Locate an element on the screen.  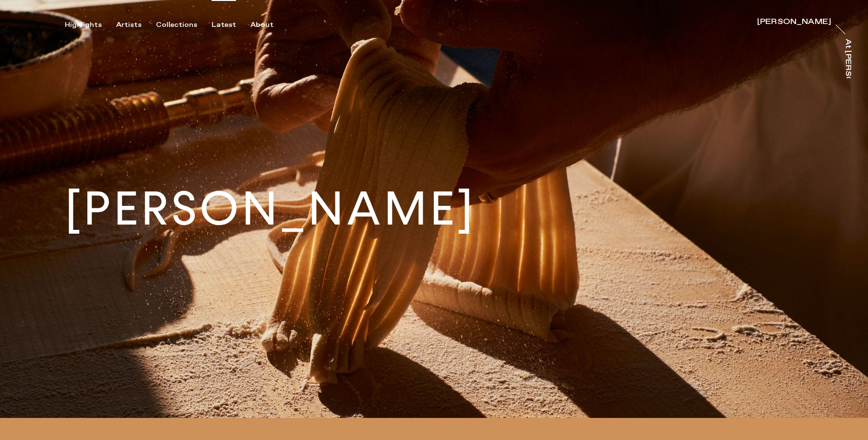
button: Artists is located at coordinates (136, 25).